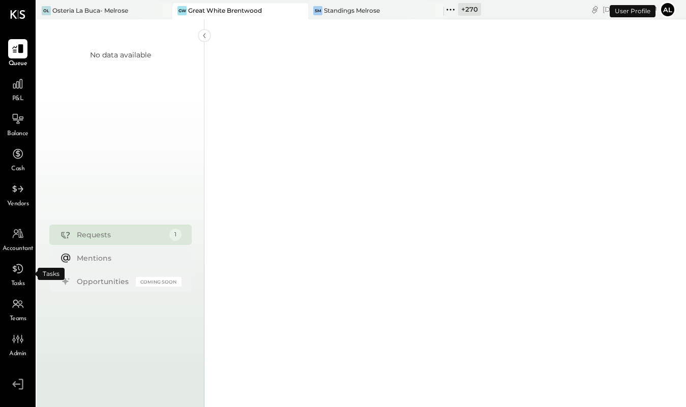 Image resolution: width=686 pixels, height=407 pixels. What do you see at coordinates (595, 9) in the screenshot?
I see `div: copy link` at bounding box center [595, 9].